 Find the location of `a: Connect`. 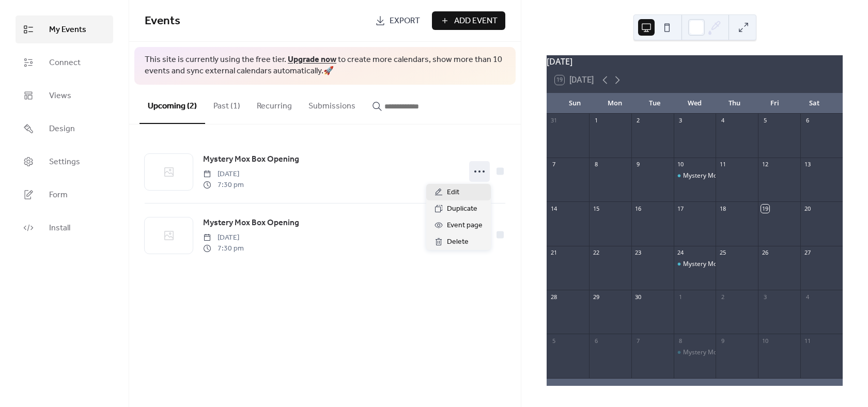

a: Connect is located at coordinates (64, 62).